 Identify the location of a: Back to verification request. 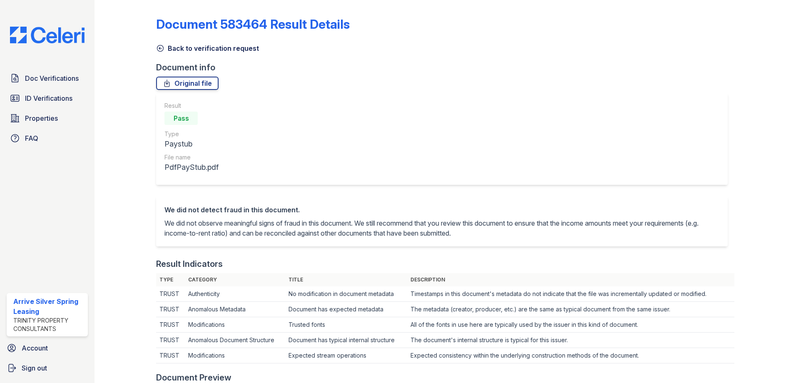
(207, 48).